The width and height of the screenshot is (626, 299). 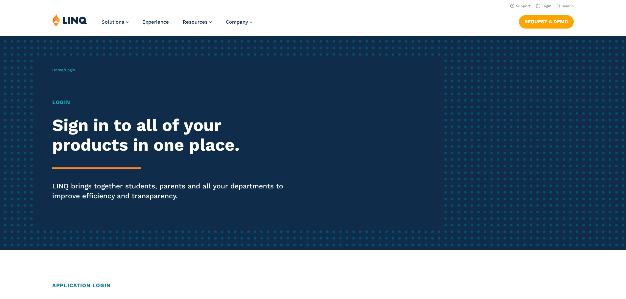 I want to click on span: Experience, so click(x=155, y=22).